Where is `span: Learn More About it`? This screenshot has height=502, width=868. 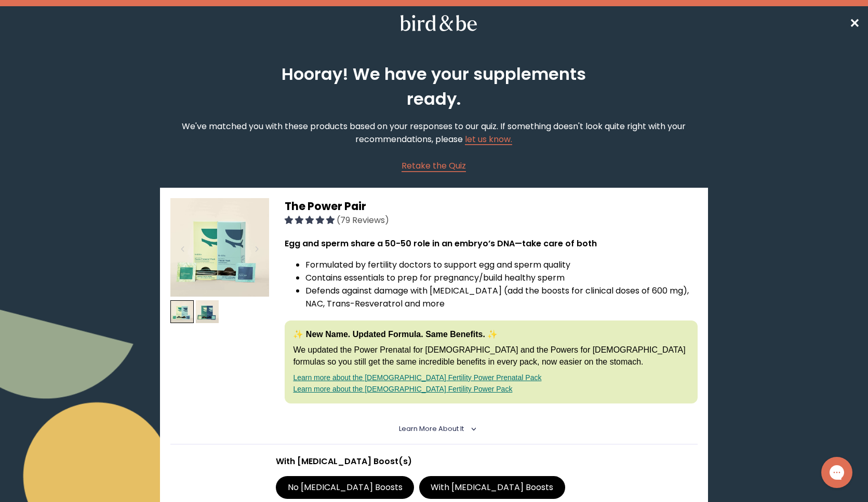 span: Learn More About it is located at coordinates (431, 428).